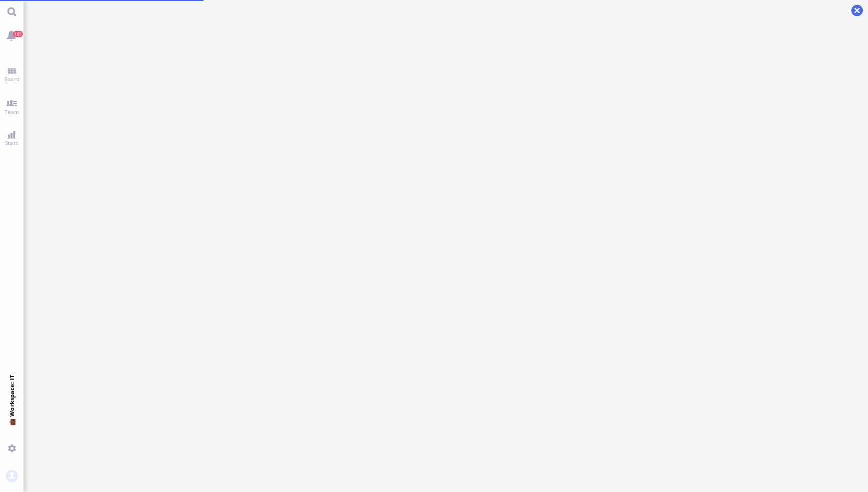  What do you see at coordinates (12, 428) in the screenshot?
I see `span: 💼 Workspace: IT` at bounding box center [12, 428].